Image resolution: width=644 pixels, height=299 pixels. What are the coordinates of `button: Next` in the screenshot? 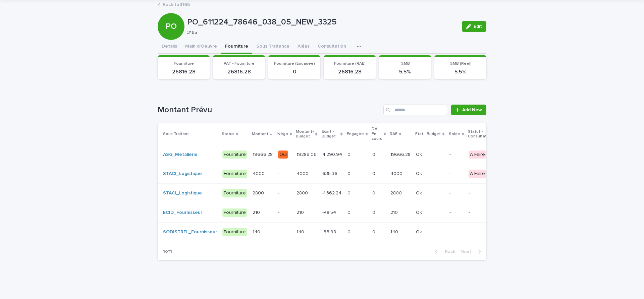 It's located at (472, 251).